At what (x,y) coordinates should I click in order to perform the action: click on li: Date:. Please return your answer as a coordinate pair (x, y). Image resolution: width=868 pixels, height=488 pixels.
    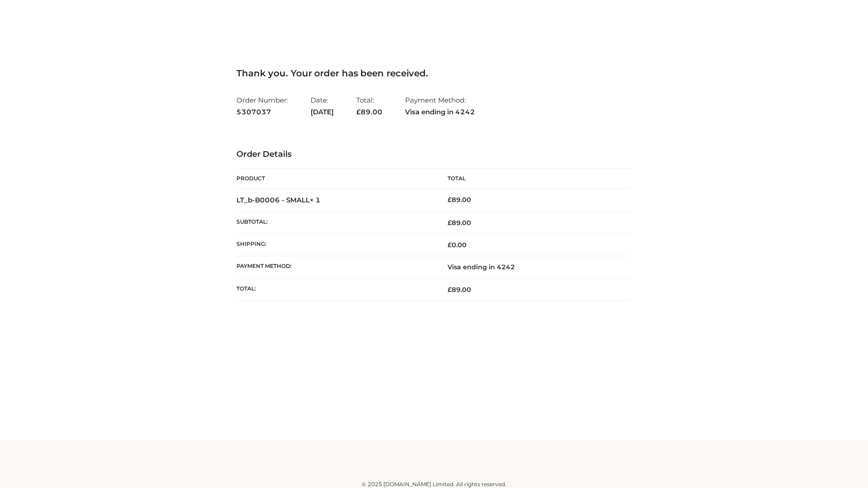
    Looking at the image, I should click on (322, 106).